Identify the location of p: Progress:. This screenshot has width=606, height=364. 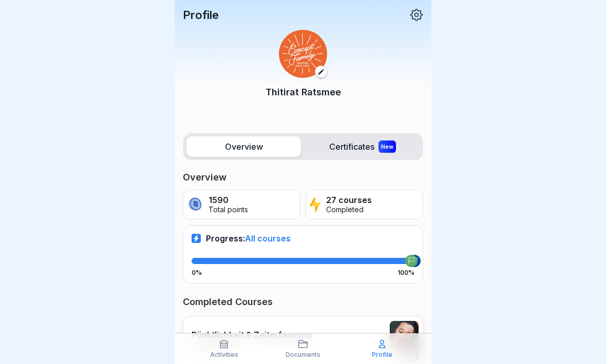
(248, 239).